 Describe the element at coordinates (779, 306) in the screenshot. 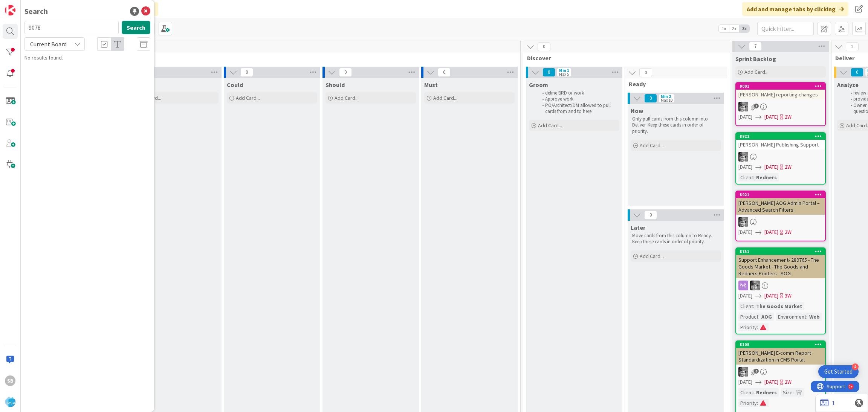

I see `div: The Goods Market` at that location.